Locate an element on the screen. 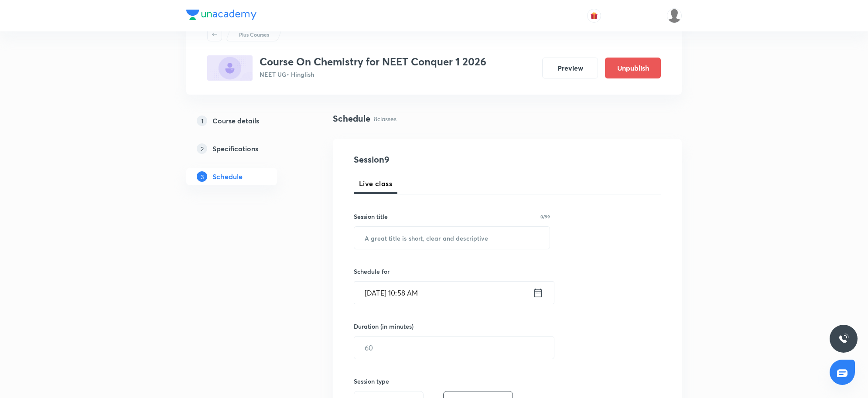  h6: Schedule for is located at coordinates (452, 271).